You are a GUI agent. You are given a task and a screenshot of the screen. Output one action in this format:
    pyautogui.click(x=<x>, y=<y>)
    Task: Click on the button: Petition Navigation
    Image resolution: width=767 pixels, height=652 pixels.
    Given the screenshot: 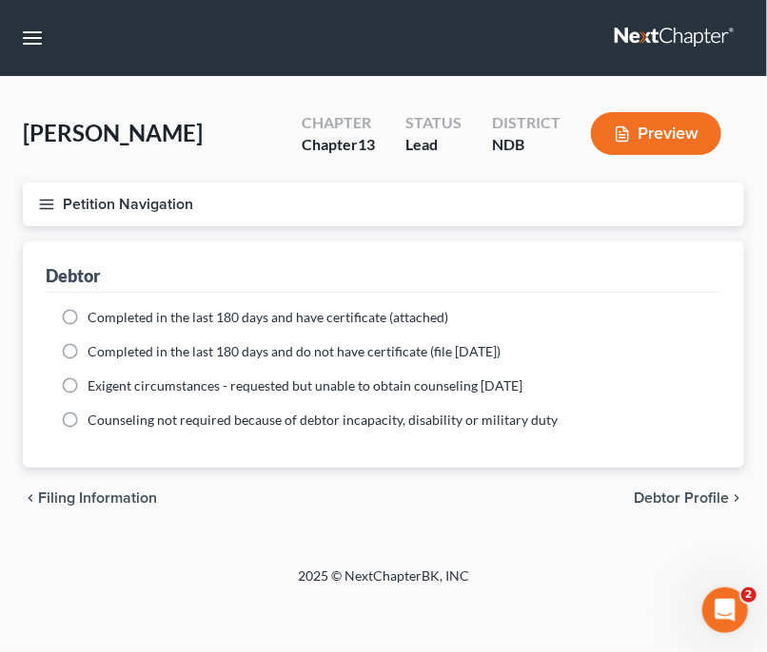 What is the action you would take?
    pyautogui.click(x=383, y=204)
    